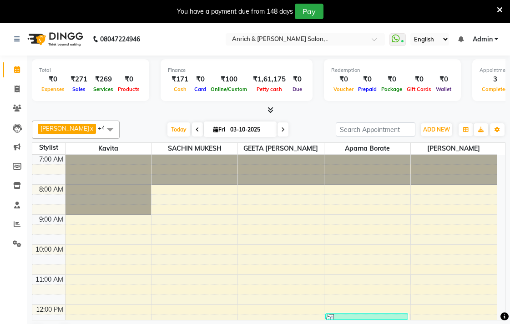 The height and width of the screenshot is (324, 510). I want to click on span: Gift Cards, so click(419, 89).